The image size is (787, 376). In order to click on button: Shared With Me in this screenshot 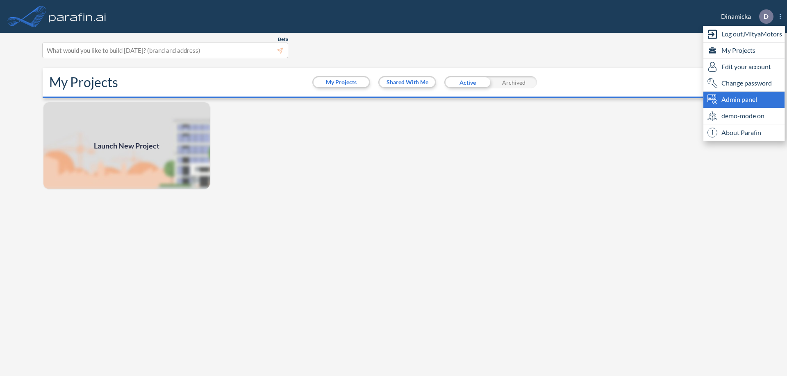, I will do `click(407, 82)`.